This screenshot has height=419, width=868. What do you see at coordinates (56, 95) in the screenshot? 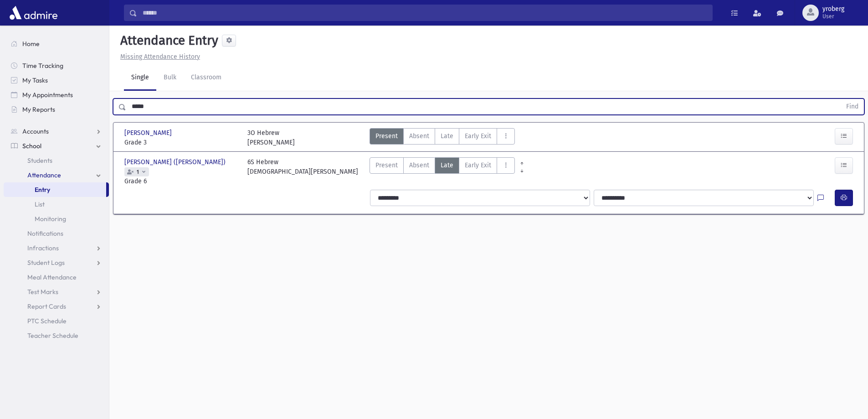
I see `a: My Appointments` at bounding box center [56, 95].